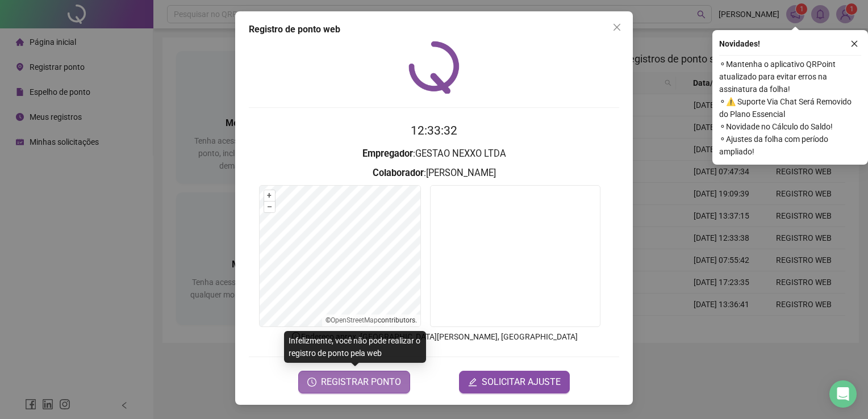 The image size is (868, 419). Describe the element at coordinates (790, 108) in the screenshot. I see `span: ⚬ ⚠️ Suporte Via Chat Será Removido do Plano Essencial` at that location.